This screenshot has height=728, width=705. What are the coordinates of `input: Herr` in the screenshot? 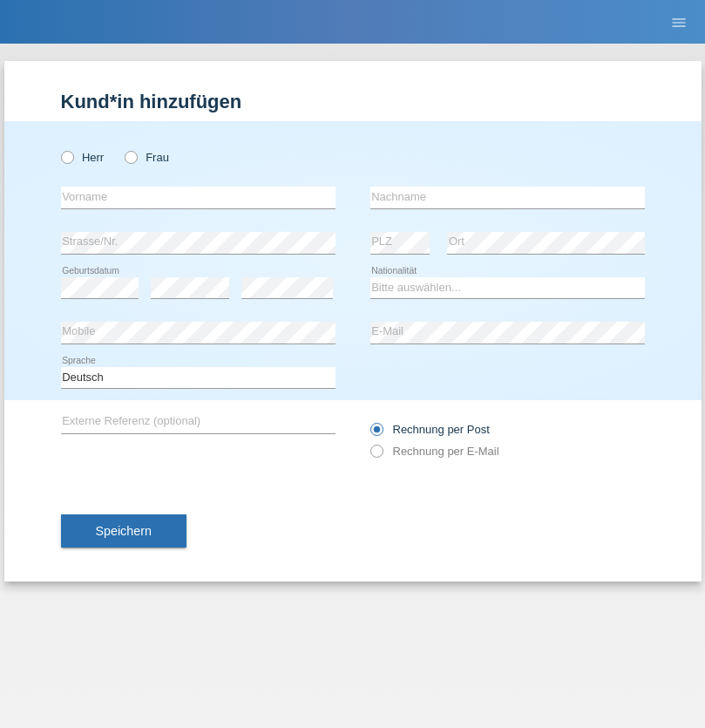 It's located at (66, 156).